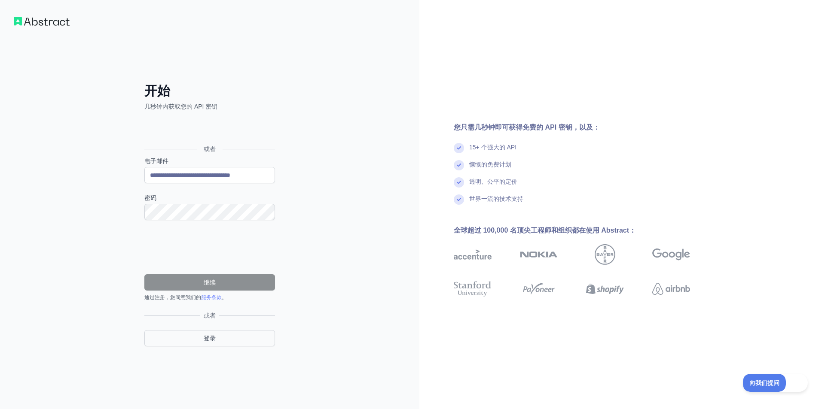  What do you see at coordinates (493, 182) in the screenshot?
I see `font: 透明、公平的定价` at bounding box center [493, 182].